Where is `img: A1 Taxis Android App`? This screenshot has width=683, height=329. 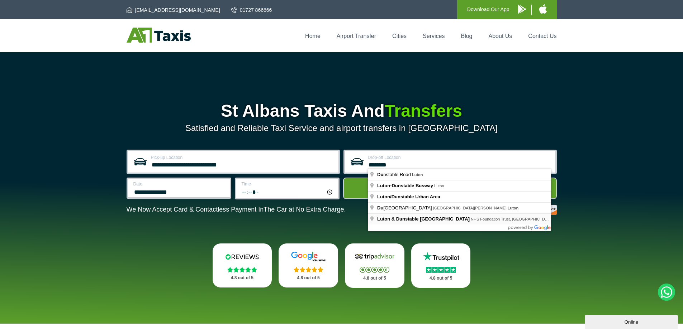 img: A1 Taxis Android App is located at coordinates (522, 9).